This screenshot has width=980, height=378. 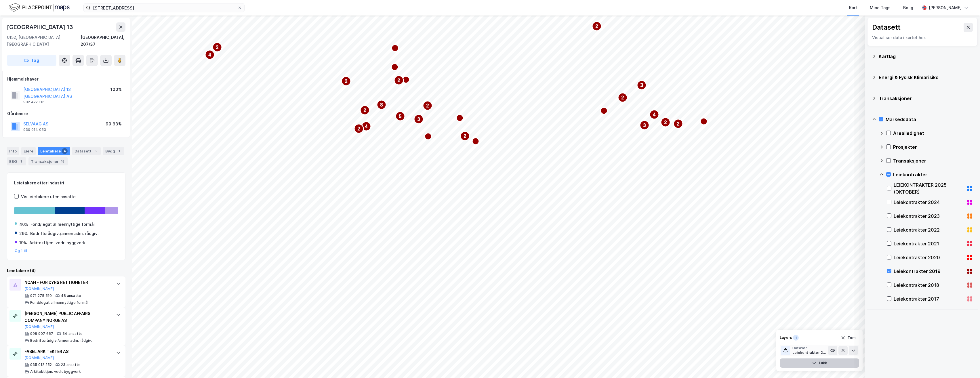 What do you see at coordinates (21, 251) in the screenshot?
I see `button: Og 1 til` at bounding box center [21, 251].